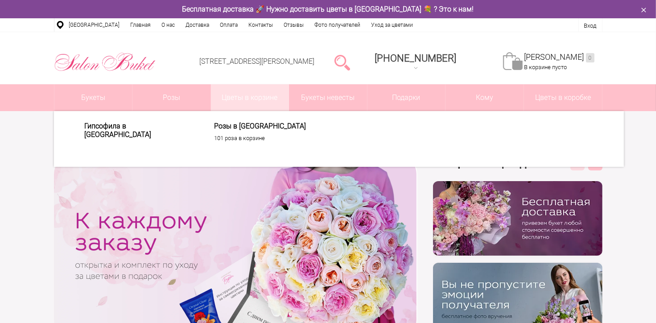 Image resolution: width=656 pixels, height=323 pixels. Describe the element at coordinates (328, 98) in the screenshot. I see `a: Букеты невесты` at that location.